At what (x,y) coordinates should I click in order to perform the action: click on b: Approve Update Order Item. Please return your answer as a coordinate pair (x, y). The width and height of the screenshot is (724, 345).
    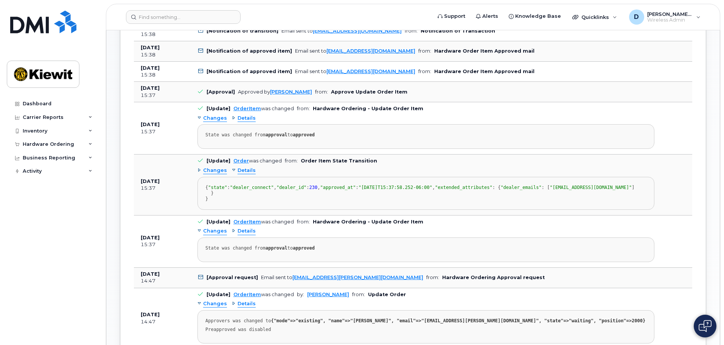
    Looking at the image, I should click on (369, 92).